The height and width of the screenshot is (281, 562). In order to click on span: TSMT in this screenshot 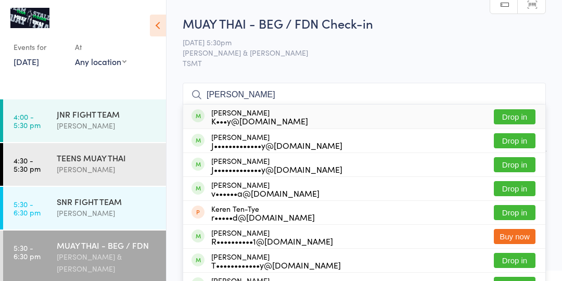, I will do `click(364, 63)`.